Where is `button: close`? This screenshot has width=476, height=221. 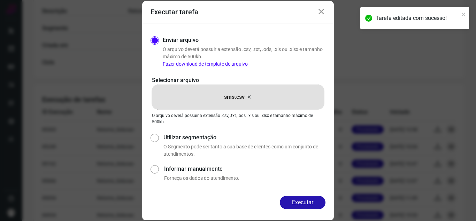 button: close is located at coordinates (464, 14).